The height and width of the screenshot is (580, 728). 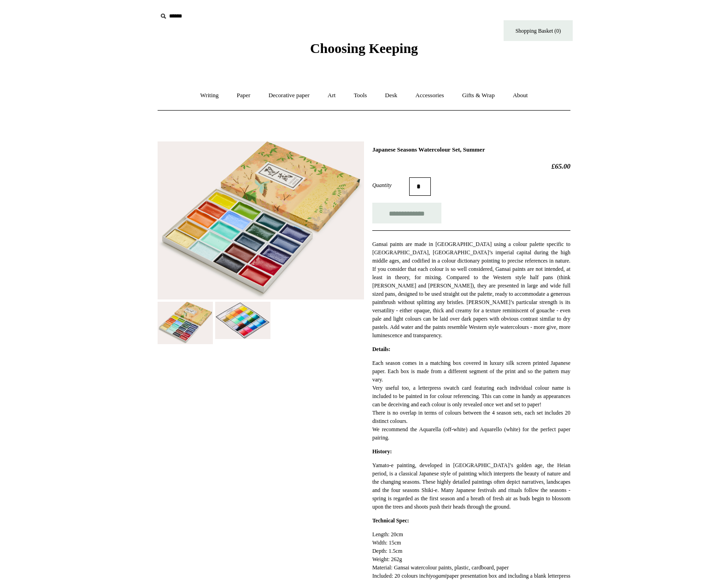 I want to click on h1: Japanese Seasons Watercolour Set, Summer, so click(x=471, y=150).